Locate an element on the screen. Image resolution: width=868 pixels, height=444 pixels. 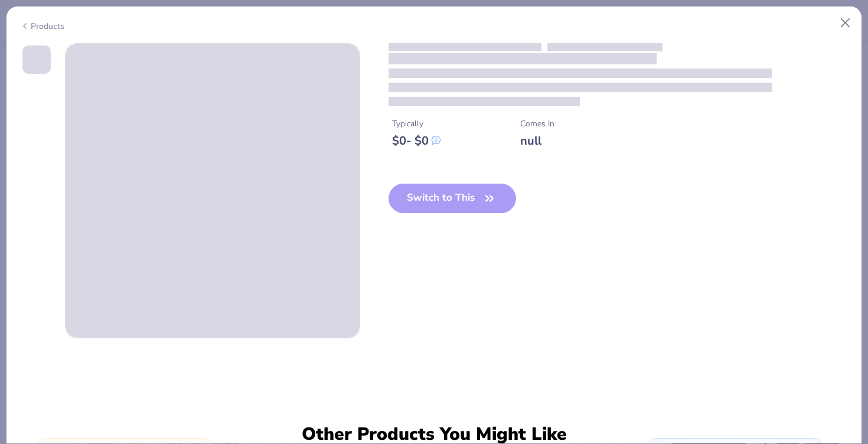
div: Comes In is located at coordinates (538, 123).